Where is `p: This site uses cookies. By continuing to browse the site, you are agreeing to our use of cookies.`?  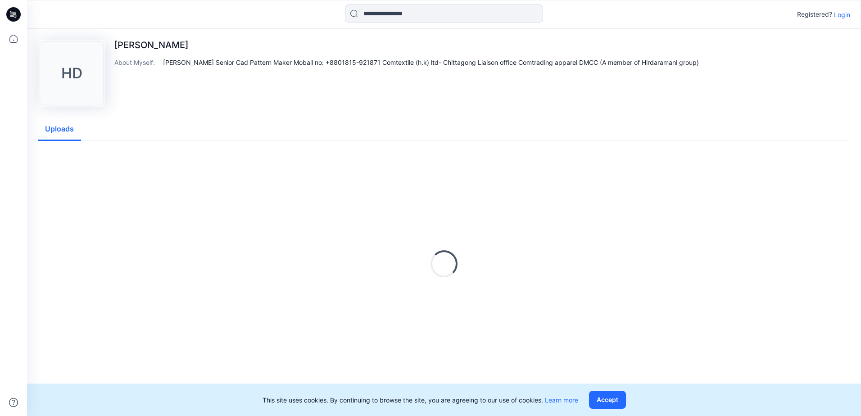
p: This site uses cookies. By continuing to browse the site, you are agreeing to our use of cookies. is located at coordinates (420, 400).